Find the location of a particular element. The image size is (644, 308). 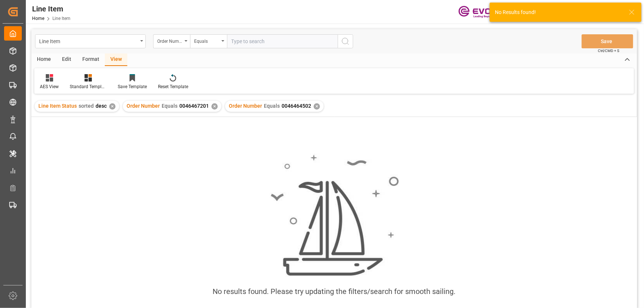

div: Order Number is located at coordinates (170, 40).